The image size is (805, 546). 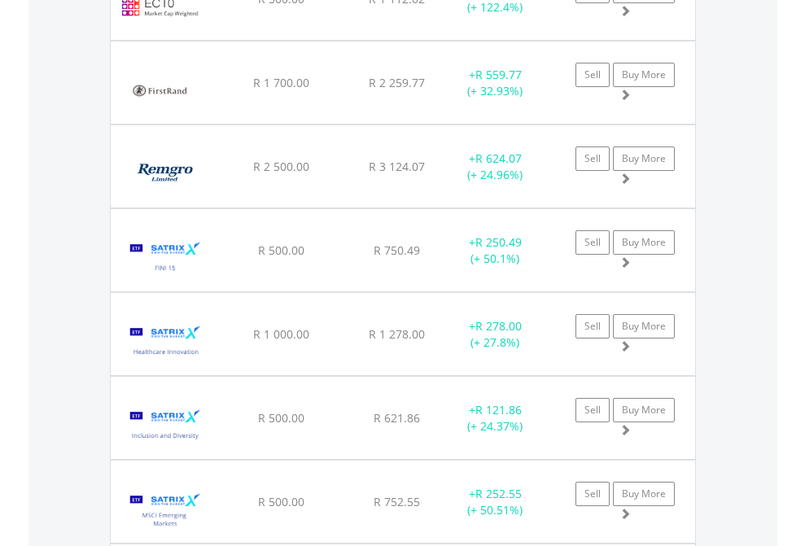 What do you see at coordinates (165, 510) in the screenshot?
I see `img: EQU.ZA.STXEMG.png` at bounding box center [165, 510].